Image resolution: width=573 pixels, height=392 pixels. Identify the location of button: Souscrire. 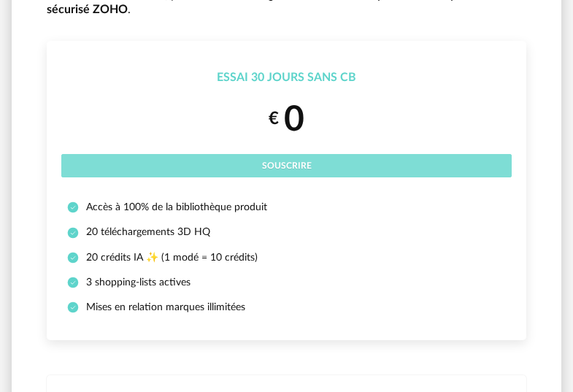
(286, 166).